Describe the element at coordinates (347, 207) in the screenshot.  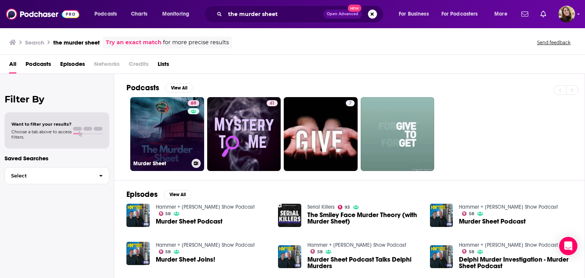
I see `span: 93` at that location.